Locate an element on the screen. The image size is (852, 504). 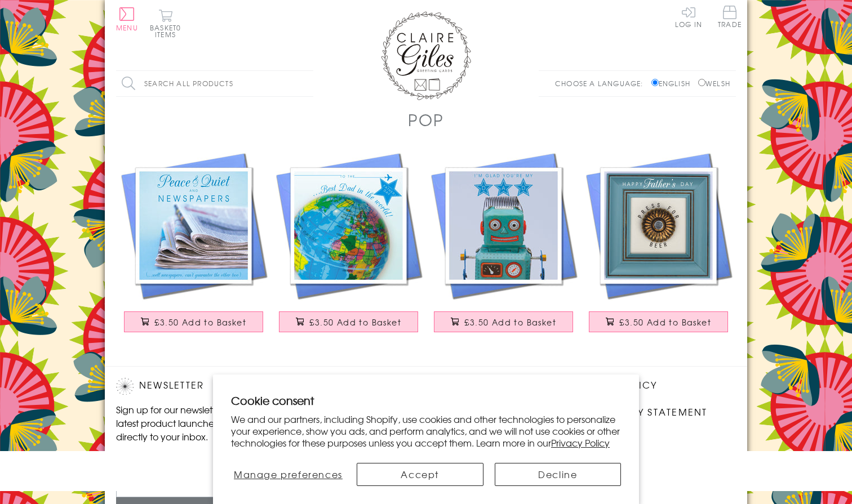
h1: POP is located at coordinates (426, 119).